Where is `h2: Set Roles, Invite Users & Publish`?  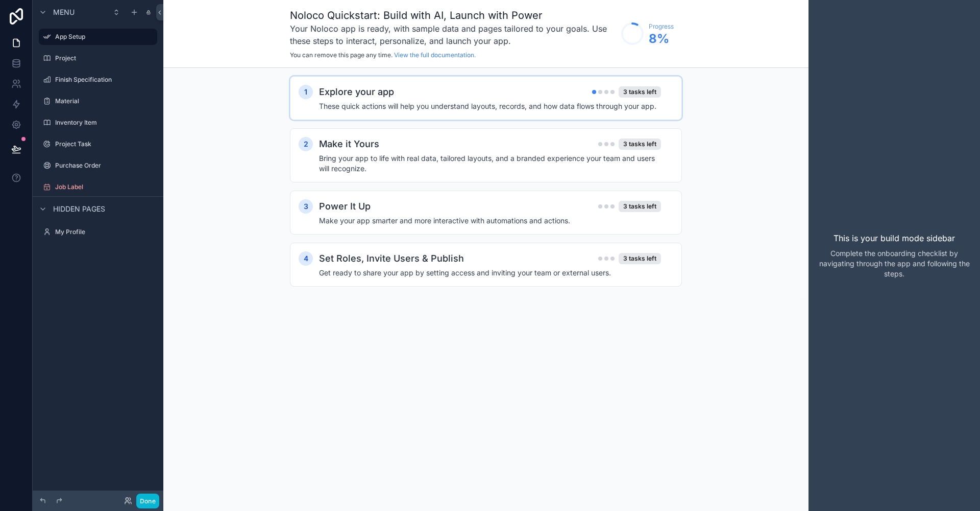
h2: Set Roles, Invite Users & Publish is located at coordinates (392, 258).